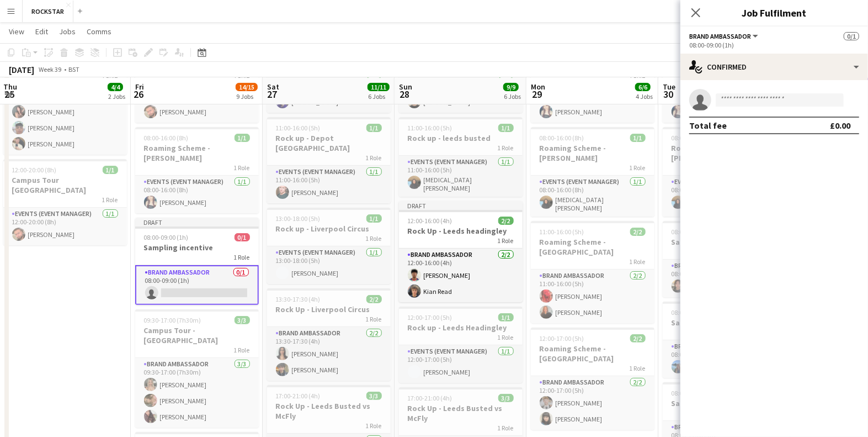 The height and width of the screenshot is (437, 868). What do you see at coordinates (379, 87) in the screenshot?
I see `span: 11/11` at bounding box center [379, 87].